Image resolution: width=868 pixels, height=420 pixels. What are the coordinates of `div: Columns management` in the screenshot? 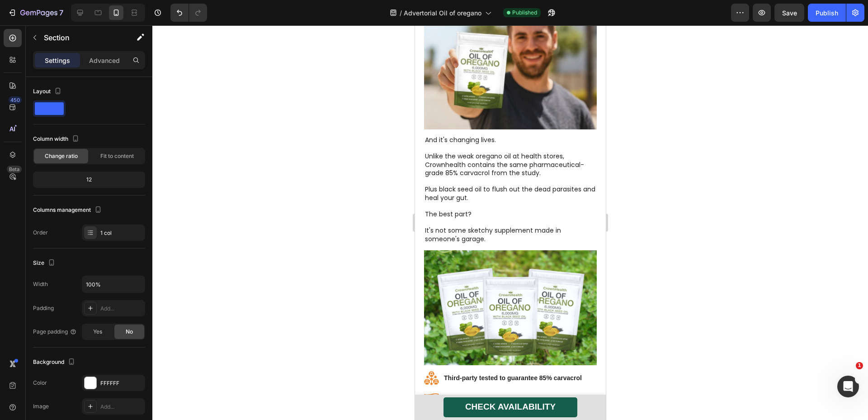 It's located at (68, 210).